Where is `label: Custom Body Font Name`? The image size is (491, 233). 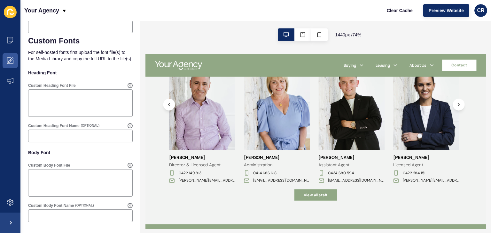 label: Custom Body Font Name is located at coordinates (51, 206).